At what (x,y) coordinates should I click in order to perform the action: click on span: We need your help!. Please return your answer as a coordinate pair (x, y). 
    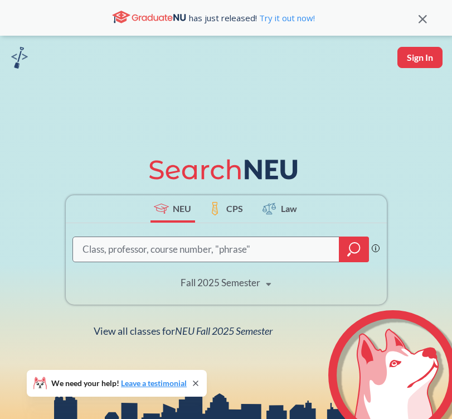
    Looking at the image, I should click on (119, 383).